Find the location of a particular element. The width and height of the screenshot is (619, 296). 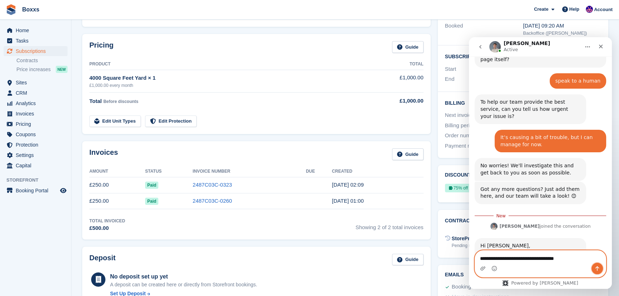

div: End is located at coordinates (484, 79).